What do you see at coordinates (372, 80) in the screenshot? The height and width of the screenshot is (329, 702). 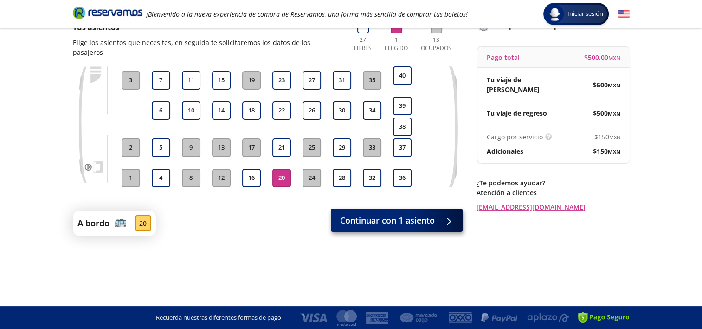 I see `button: 35` at bounding box center [372, 80].